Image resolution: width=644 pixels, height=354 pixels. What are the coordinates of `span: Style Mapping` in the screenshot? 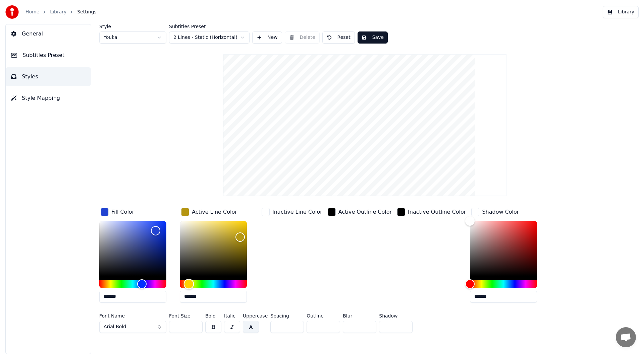 It's located at (41, 98).